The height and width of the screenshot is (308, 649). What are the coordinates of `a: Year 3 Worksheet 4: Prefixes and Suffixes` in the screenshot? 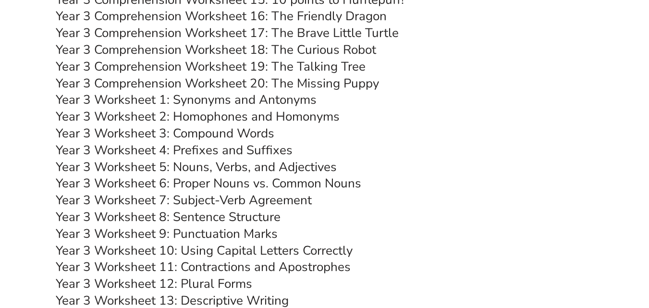 It's located at (174, 150).